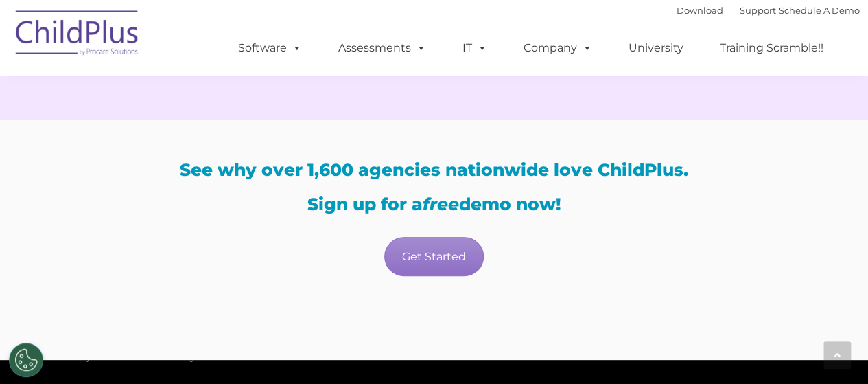 The width and height of the screenshot is (868, 384). What do you see at coordinates (558, 48) in the screenshot?
I see `a: Company` at bounding box center [558, 48].